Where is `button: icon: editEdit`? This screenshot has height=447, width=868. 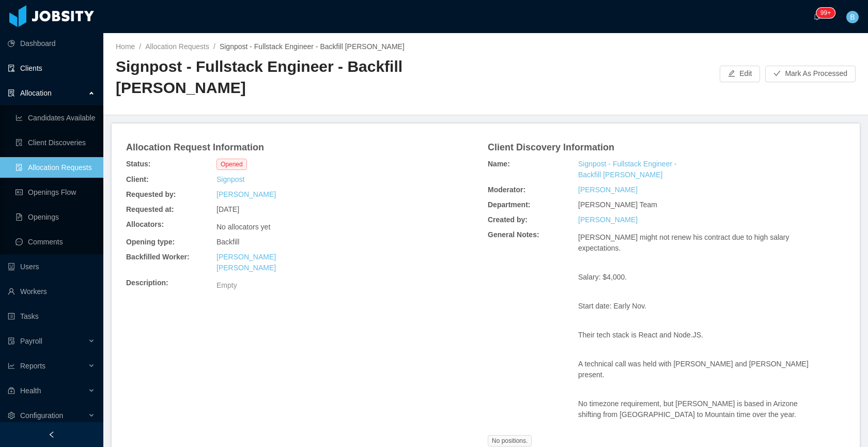
button: icon: editEdit is located at coordinates (740, 74).